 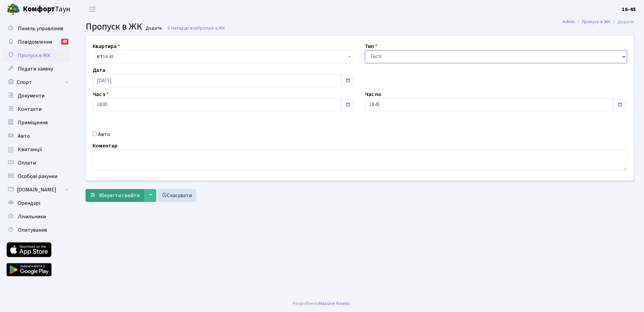 I want to click on span: Зберегти і вийти, so click(x=119, y=195).